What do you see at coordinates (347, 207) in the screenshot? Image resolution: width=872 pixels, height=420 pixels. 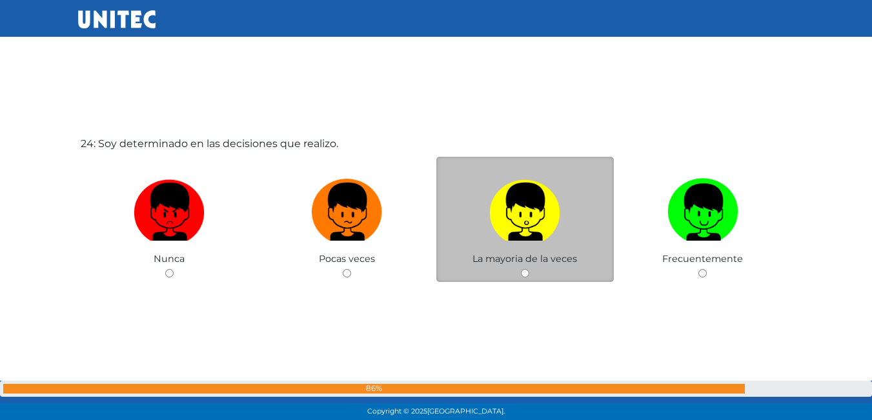 I see `img: Pocas veces` at bounding box center [347, 207].